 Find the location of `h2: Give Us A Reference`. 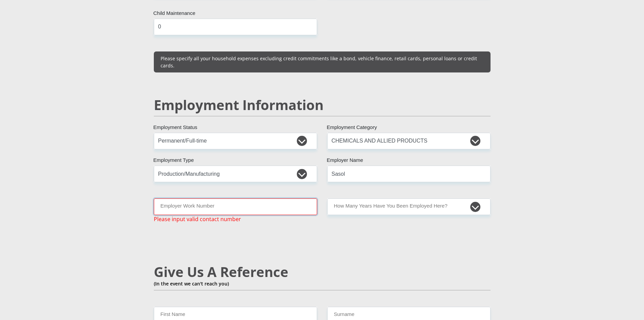

h2: Give Us A Reference is located at coordinates (322, 272).